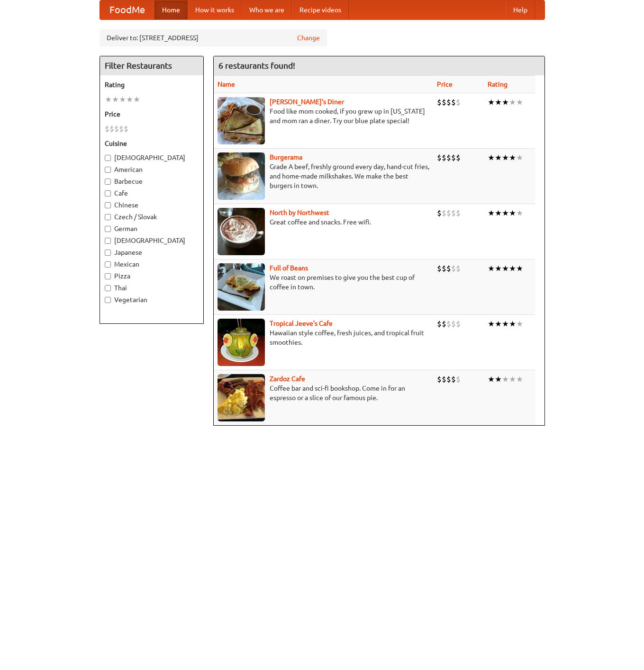 The height and width of the screenshot is (670, 644). Describe the element at coordinates (288, 268) in the screenshot. I see `b: Full of Beans` at that location.